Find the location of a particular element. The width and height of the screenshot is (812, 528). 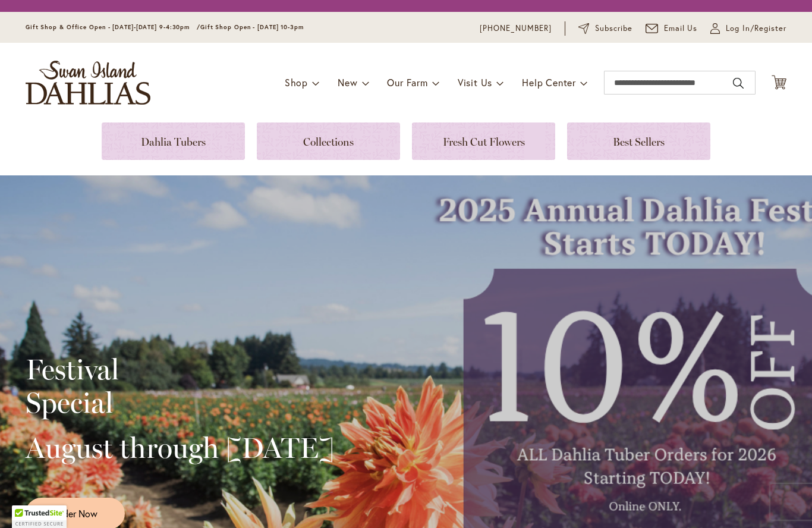

span: Subscribe is located at coordinates (614, 28).